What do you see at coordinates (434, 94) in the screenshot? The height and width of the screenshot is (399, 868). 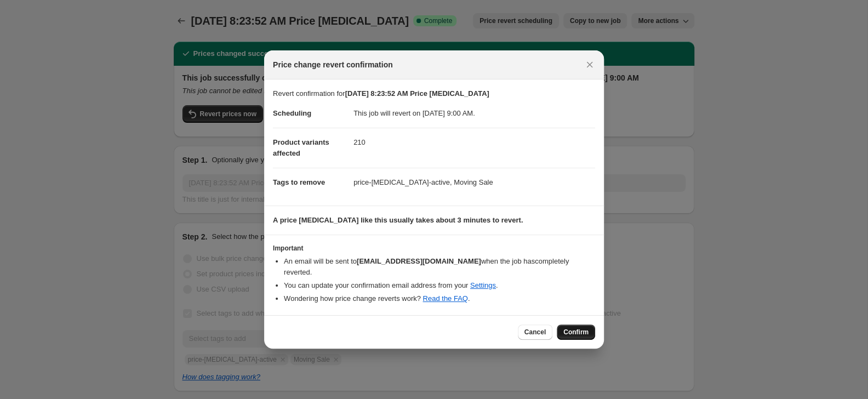 I see `p: Revert confirmation for` at bounding box center [434, 94].